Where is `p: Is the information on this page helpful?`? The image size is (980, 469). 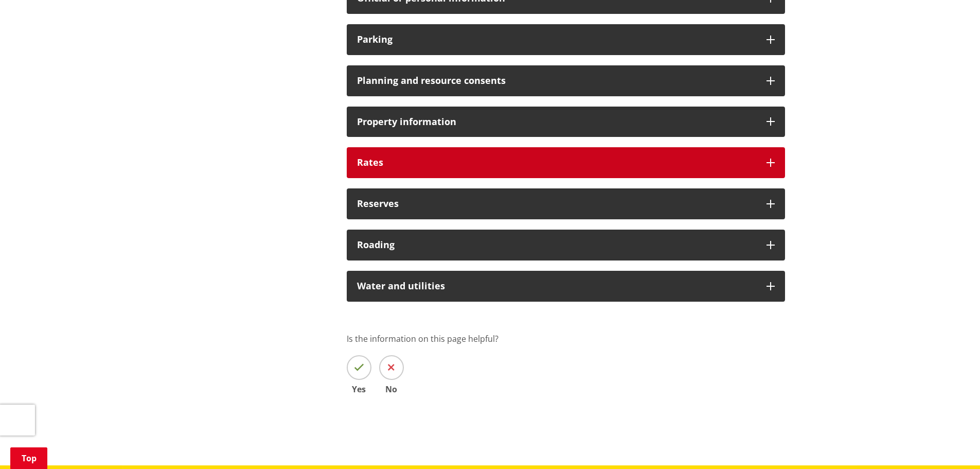
p: Is the information on this page helpful? is located at coordinates (566, 339).